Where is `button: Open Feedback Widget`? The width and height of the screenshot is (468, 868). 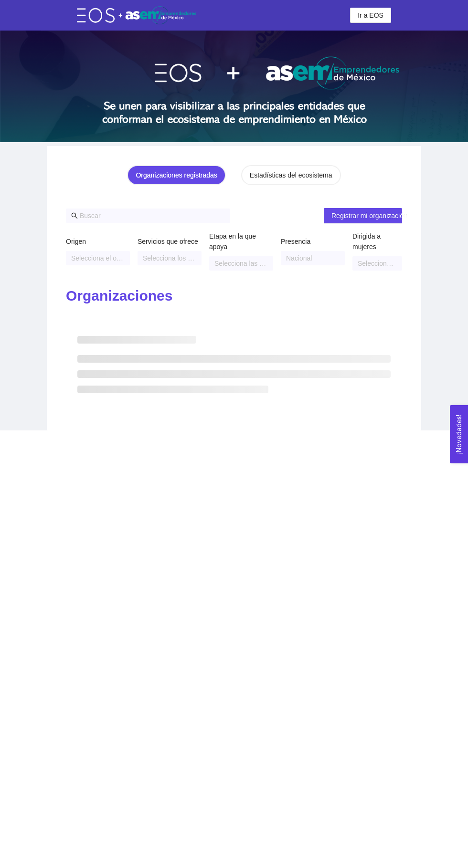 button: Open Feedback Widget is located at coordinates (459, 434).